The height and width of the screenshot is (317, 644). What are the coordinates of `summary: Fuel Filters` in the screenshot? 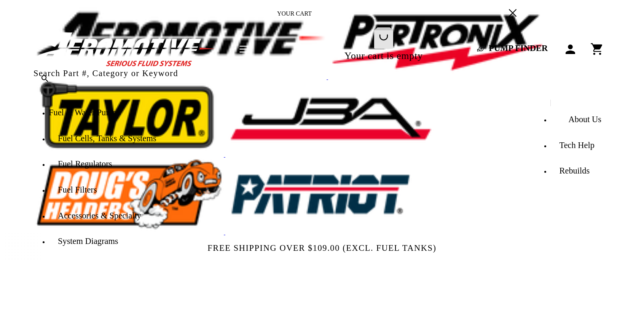 It's located at (107, 190).